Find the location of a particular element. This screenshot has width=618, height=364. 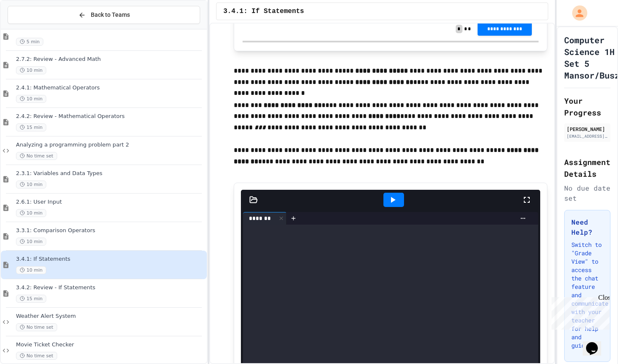

span: Back to Teams is located at coordinates (110, 14).